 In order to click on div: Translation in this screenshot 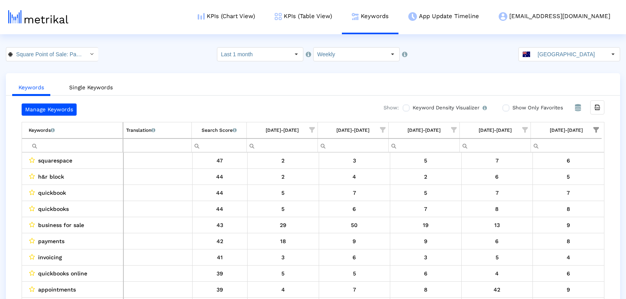, I will do `click(141, 130)`.